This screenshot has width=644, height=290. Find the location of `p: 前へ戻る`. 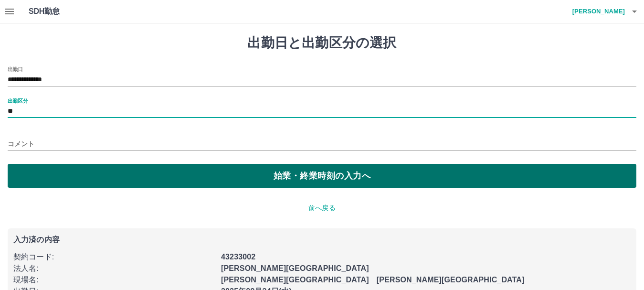

p: 前へ戻る is located at coordinates (322, 208).